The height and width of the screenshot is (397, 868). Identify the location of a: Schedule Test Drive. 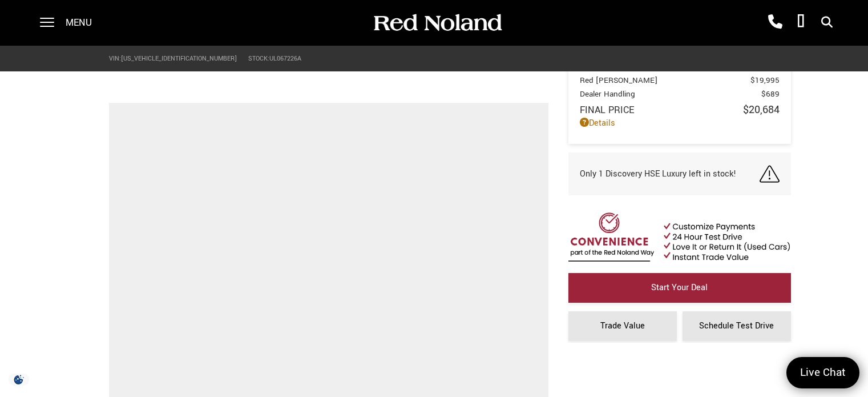
(737, 326).